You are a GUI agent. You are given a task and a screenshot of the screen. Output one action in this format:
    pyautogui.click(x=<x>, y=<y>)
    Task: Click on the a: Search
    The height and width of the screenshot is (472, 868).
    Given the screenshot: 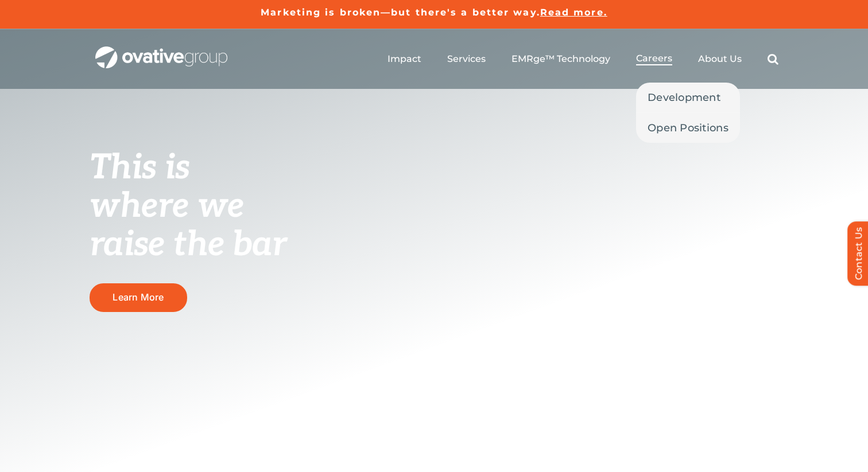 What is the action you would take?
    pyautogui.click(x=772, y=59)
    